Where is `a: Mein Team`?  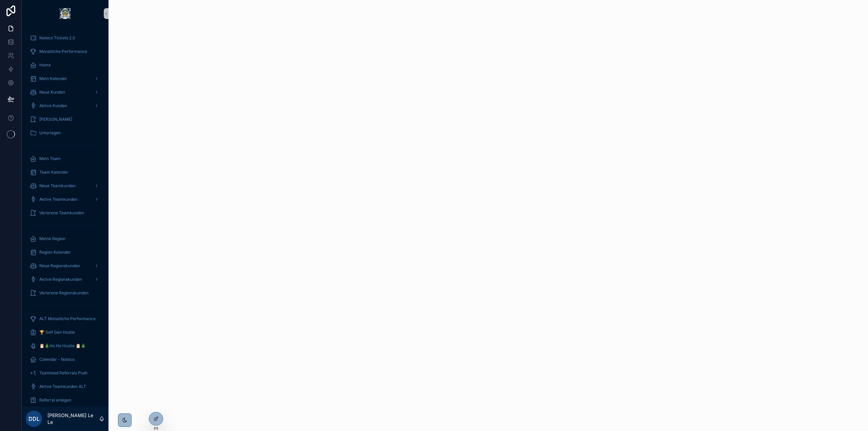 a: Mein Team is located at coordinates (65, 159).